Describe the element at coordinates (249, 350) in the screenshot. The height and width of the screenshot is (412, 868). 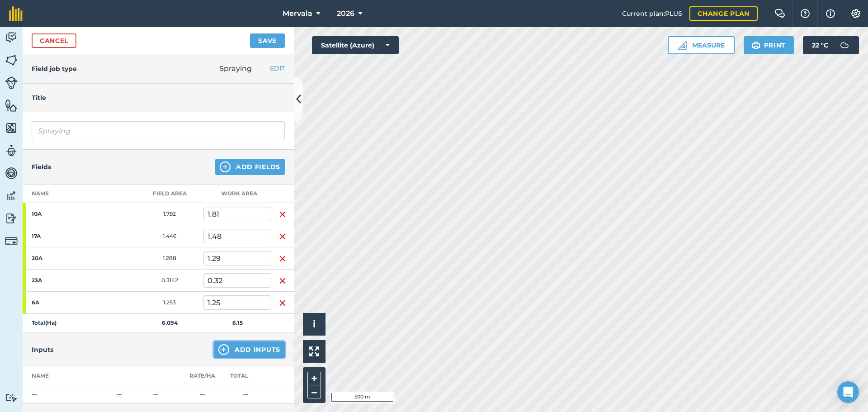
I see `button: Add Inputs` at that location.